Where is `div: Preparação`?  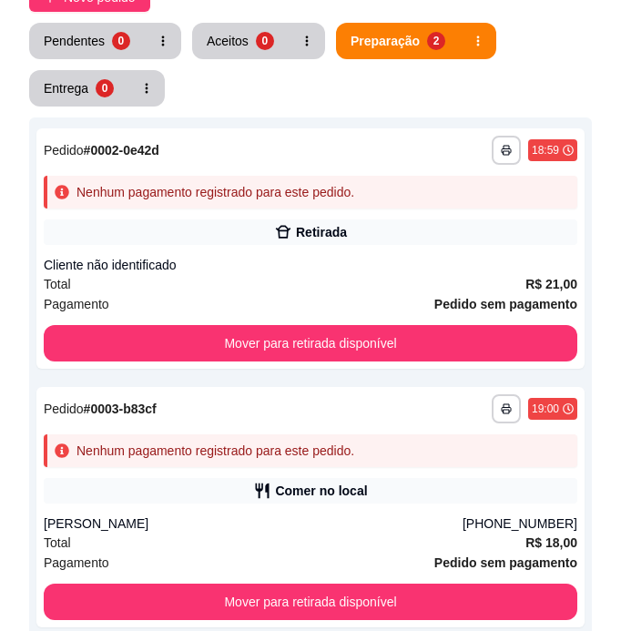 div: Preparação is located at coordinates (385, 41).